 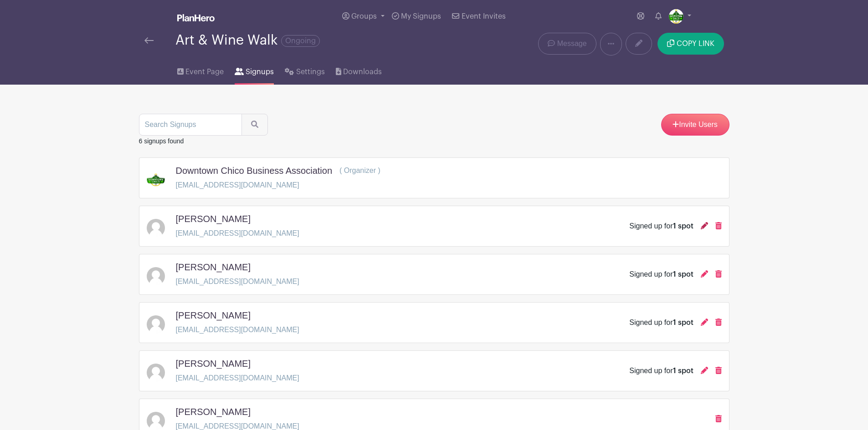 What do you see at coordinates (305, 70) in the screenshot?
I see `a: Settings` at bounding box center [305, 70].